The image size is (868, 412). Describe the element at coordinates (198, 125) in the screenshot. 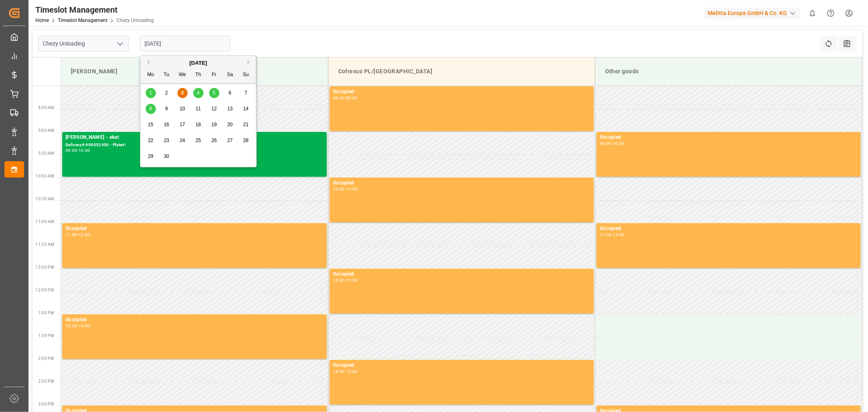

I see `div: Choose Thursday, September 18th, 2025` at that location.